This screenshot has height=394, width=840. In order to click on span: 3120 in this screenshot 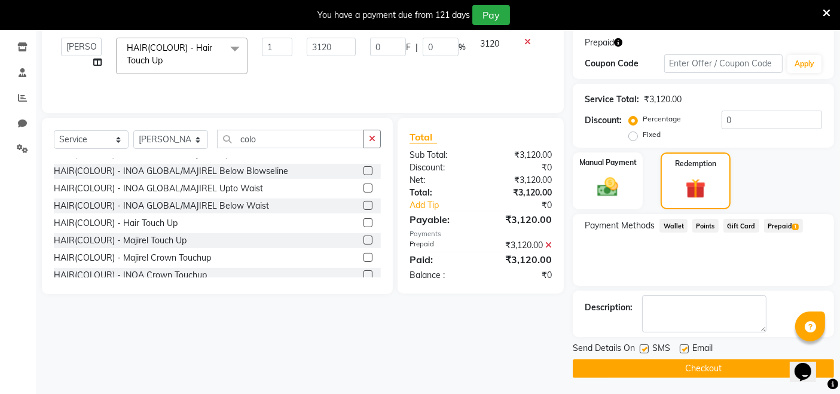, I will do `click(490, 44)`.